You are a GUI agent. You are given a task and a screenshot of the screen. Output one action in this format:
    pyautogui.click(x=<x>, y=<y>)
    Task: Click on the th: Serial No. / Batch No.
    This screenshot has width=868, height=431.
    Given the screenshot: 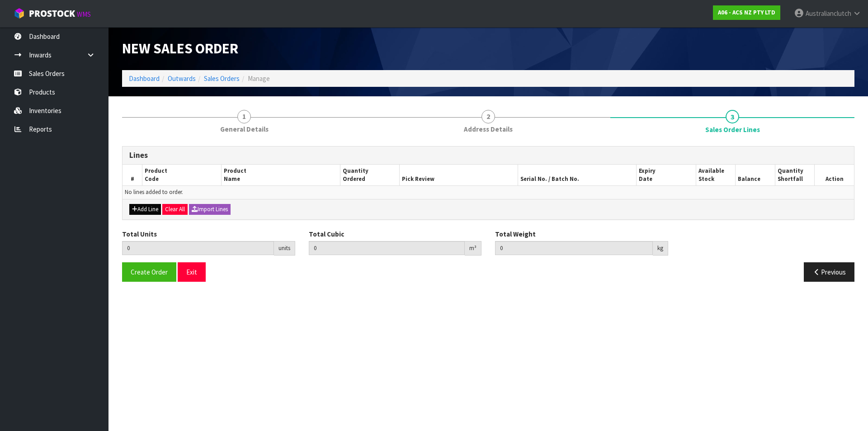 What is the action you would take?
    pyautogui.click(x=577, y=175)
    